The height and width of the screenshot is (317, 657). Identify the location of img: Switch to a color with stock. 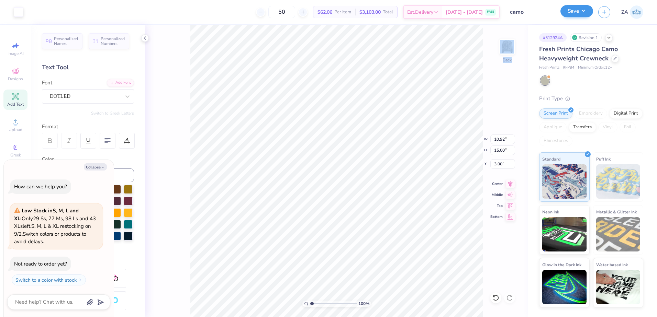
(80, 280).